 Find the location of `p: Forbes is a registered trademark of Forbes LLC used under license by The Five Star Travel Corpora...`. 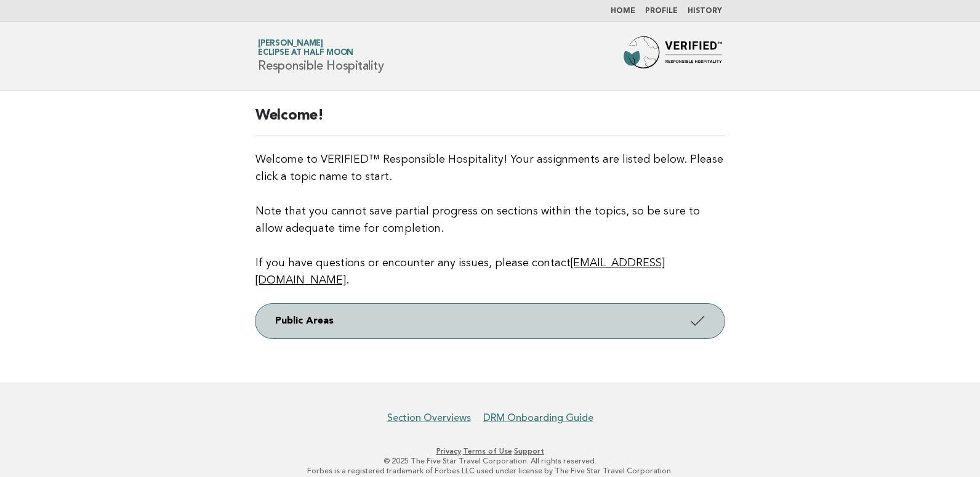

p: Forbes is a registered trademark of Forbes LLC used under license by The Five Star Travel Corpora... is located at coordinates (490, 471).